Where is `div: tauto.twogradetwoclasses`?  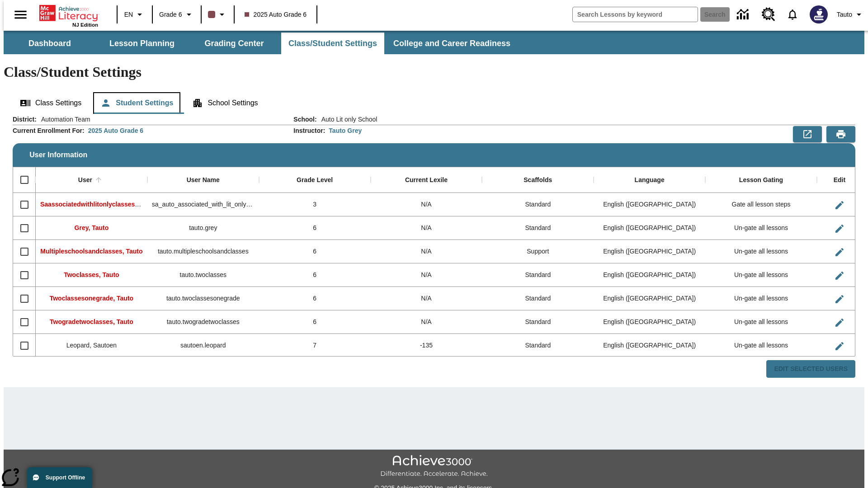
div: tauto.twogradetwoclasses is located at coordinates (203, 322).